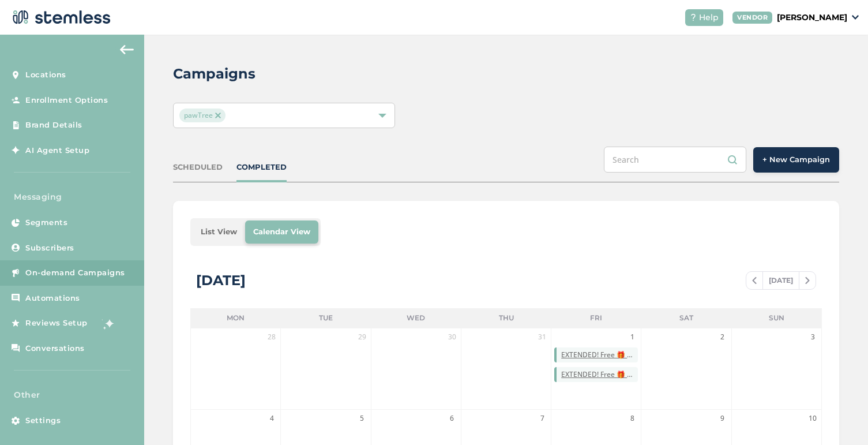  What do you see at coordinates (796, 160) in the screenshot?
I see `button: + New Campaign` at bounding box center [796, 160].